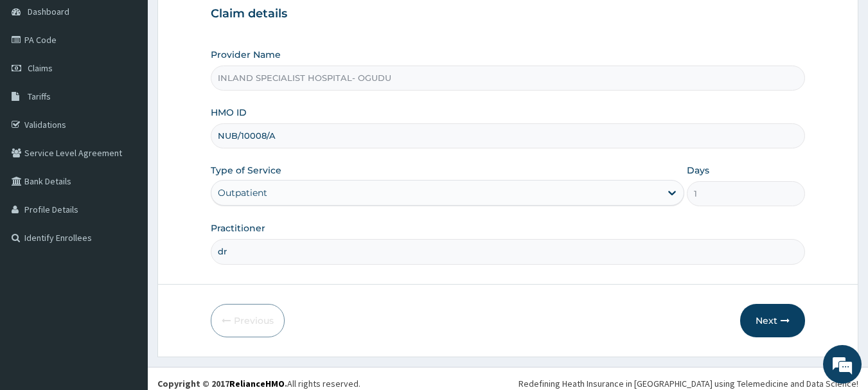  I want to click on input: Enter HMO ID, so click(508, 135).